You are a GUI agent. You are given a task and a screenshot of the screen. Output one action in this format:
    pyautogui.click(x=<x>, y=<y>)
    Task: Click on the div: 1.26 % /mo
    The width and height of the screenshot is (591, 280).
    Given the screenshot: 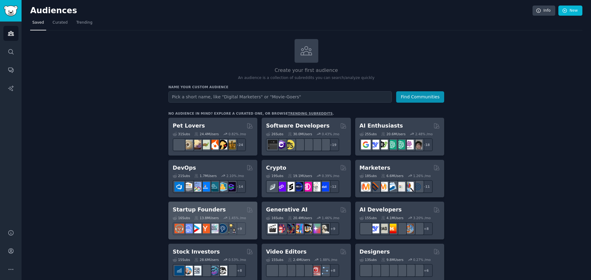 What is the action you would take?
    pyautogui.click(x=421, y=176)
    